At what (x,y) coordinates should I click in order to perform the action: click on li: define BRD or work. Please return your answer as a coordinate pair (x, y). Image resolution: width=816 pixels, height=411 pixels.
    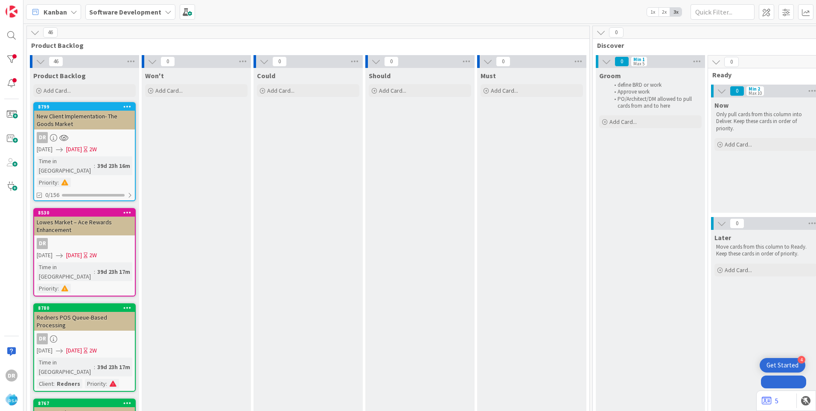
    Looking at the image, I should click on (655, 85).